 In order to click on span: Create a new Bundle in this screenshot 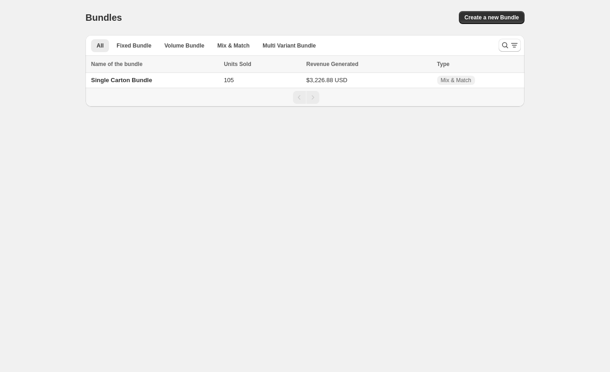, I will do `click(492, 18)`.